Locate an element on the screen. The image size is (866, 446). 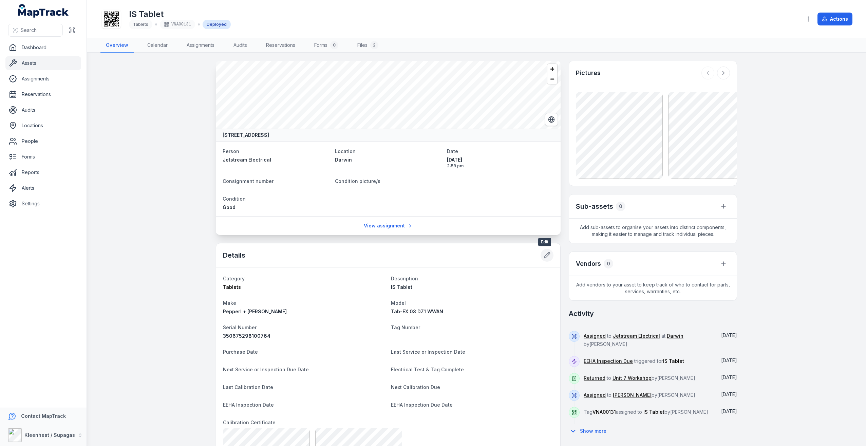
button: Search is located at coordinates (35, 30).